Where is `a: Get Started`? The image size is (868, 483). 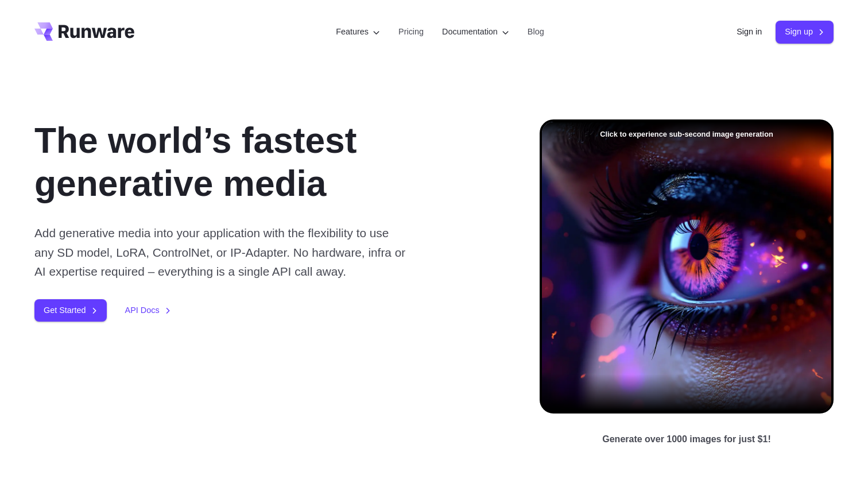
a: Get Started is located at coordinates (70, 310).